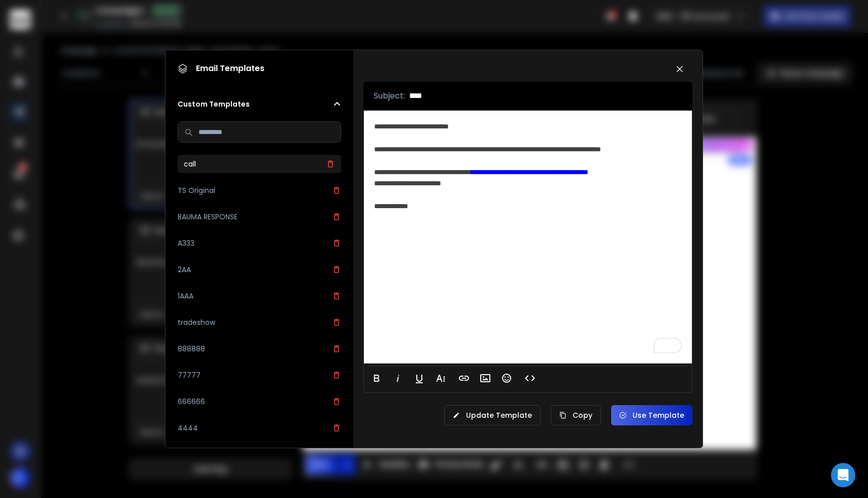  Describe the element at coordinates (441, 378) in the screenshot. I see `button: More Text` at that location.